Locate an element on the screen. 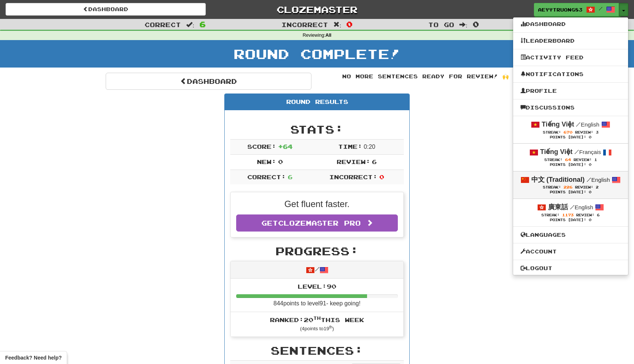  span: Clozemaster Pro is located at coordinates (319, 223).